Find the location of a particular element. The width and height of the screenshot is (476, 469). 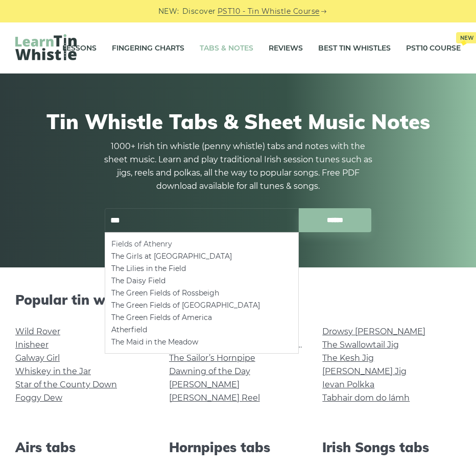

h2: Hornpipes tabs is located at coordinates (238, 448).